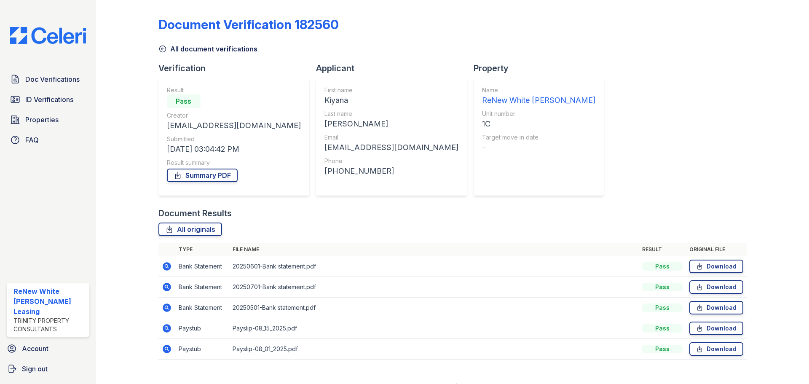  I want to click on div: Kiyana, so click(391, 100).